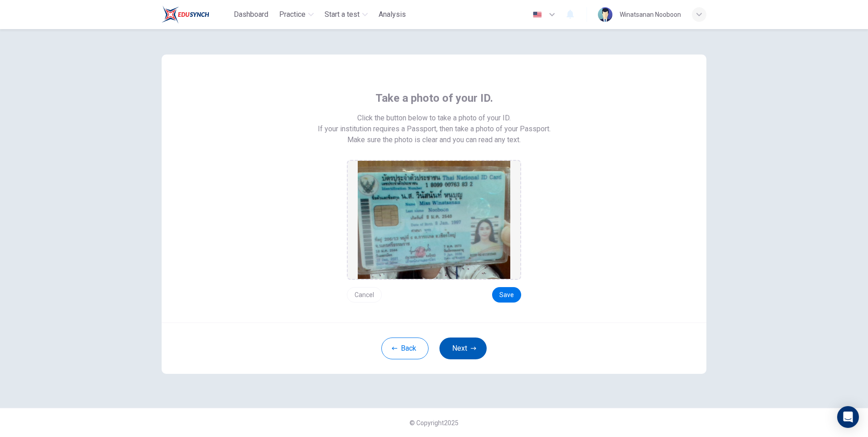 This screenshot has height=437, width=868. Describe the element at coordinates (434, 424) in the screenshot. I see `span: © Copyright 2025` at that location.